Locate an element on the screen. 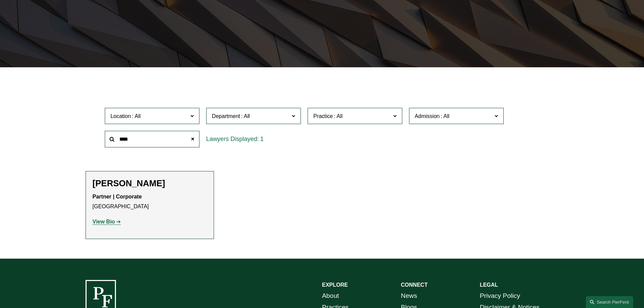 The image size is (644, 308). span: Admission is located at coordinates (428, 115).